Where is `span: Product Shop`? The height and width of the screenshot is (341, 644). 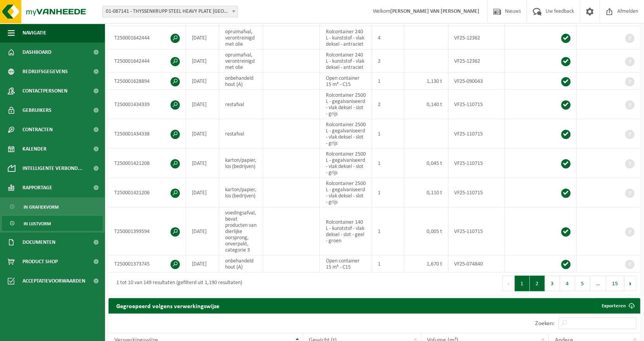
span: Product Shop is located at coordinates (40, 262).